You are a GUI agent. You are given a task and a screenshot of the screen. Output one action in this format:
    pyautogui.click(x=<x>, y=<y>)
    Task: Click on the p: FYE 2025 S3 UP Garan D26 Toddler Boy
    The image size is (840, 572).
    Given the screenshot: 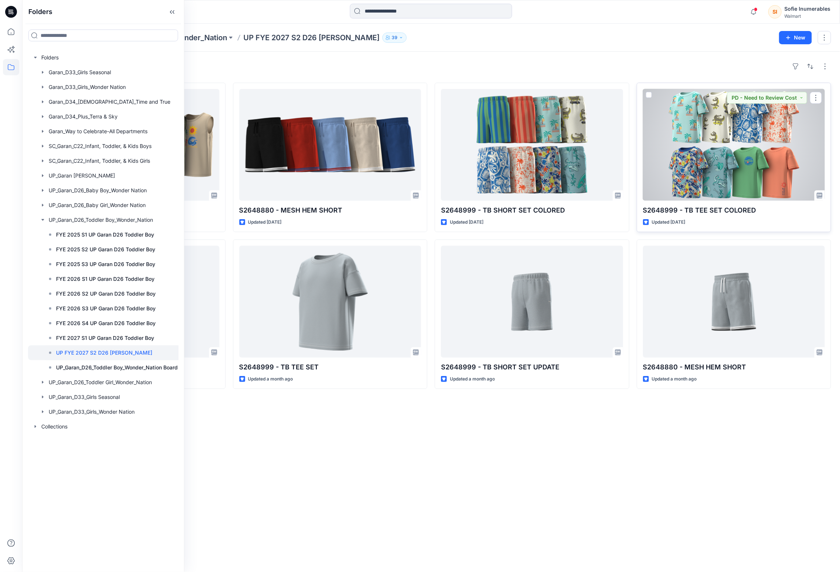 What is the action you would take?
    pyautogui.click(x=106, y=264)
    